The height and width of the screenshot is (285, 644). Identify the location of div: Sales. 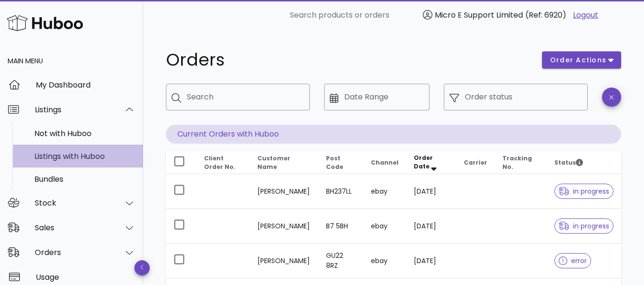
(73, 227).